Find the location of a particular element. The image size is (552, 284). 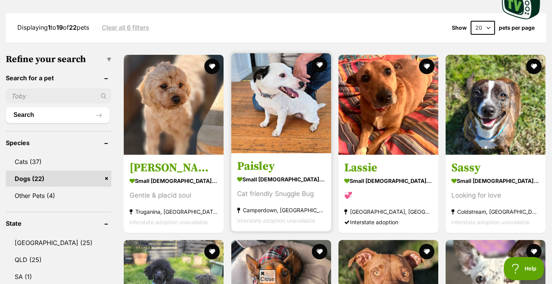

strong: 1 is located at coordinates (49, 27).